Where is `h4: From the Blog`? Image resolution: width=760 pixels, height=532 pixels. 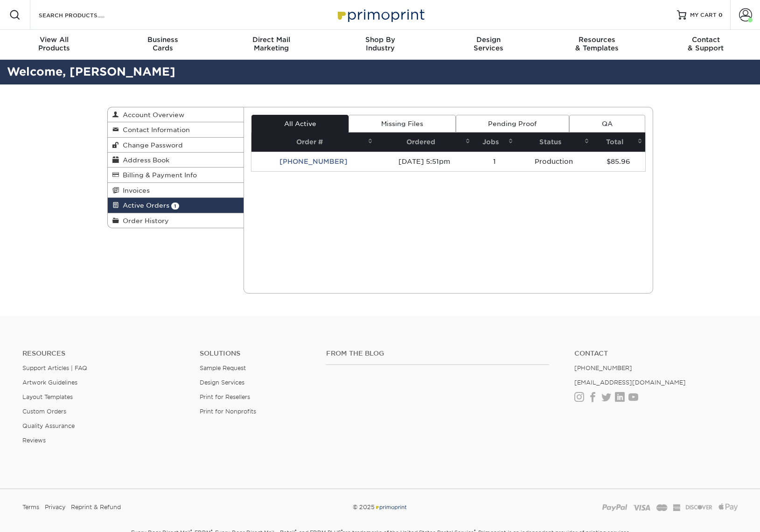
h4: From the Blog is located at coordinates (437, 353).